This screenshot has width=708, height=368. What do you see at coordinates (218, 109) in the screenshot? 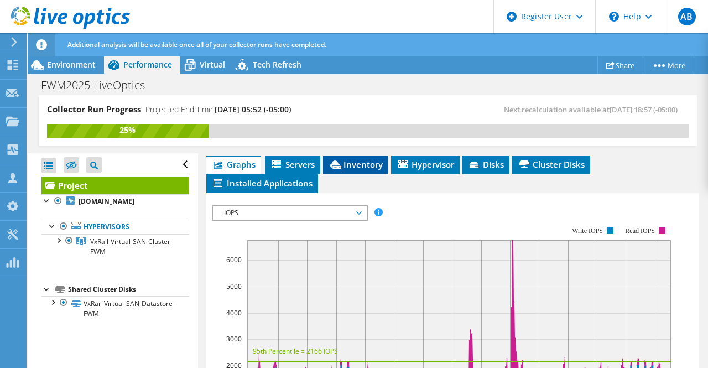
I see `h4: Projected End Time:` at bounding box center [218, 109].